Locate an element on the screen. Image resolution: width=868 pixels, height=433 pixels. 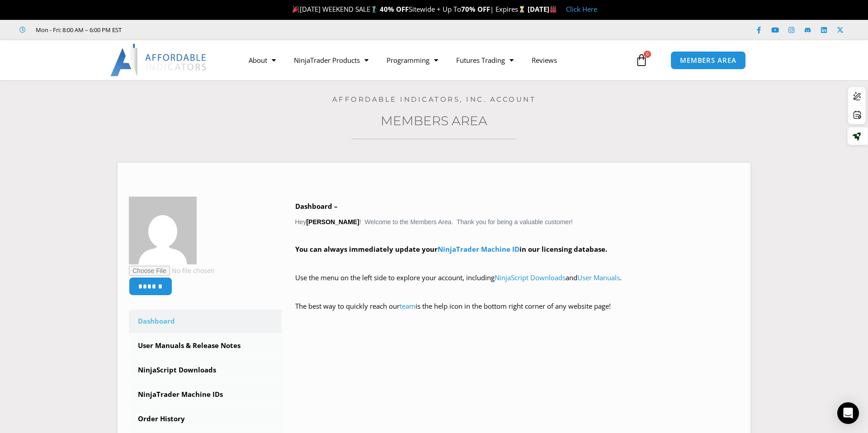
div: Open Intercom Messenger is located at coordinates (848, 413).